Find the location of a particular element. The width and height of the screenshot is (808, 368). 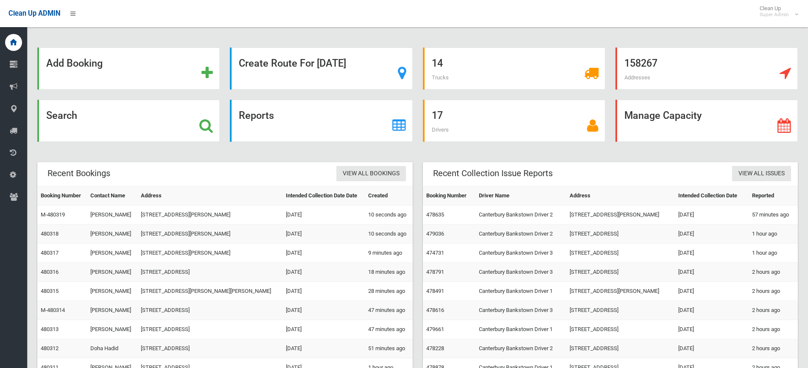

td: 57 minutes ago is located at coordinates (774, 215).